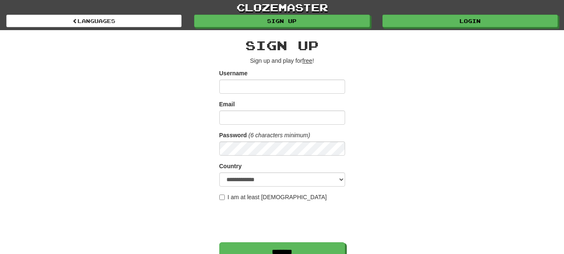  I want to click on label: Email, so click(227, 104).